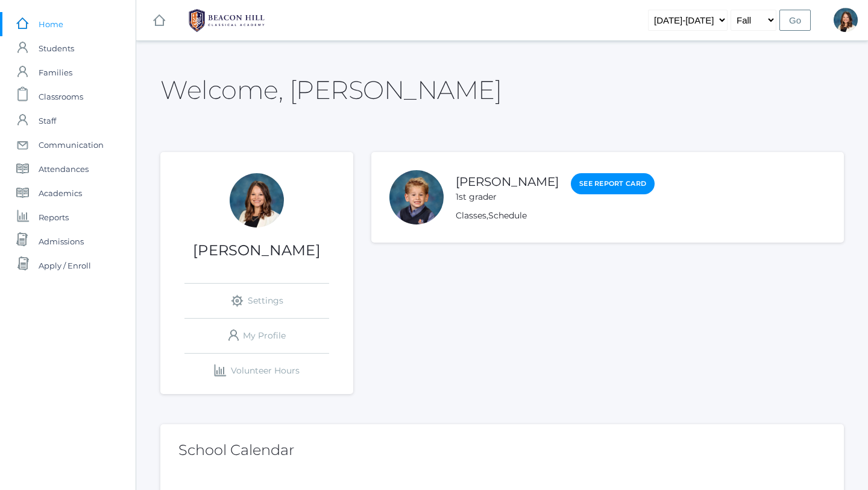 The width and height of the screenshot is (868, 490). What do you see at coordinates (60, 193) in the screenshot?
I see `span: Academics` at bounding box center [60, 193].